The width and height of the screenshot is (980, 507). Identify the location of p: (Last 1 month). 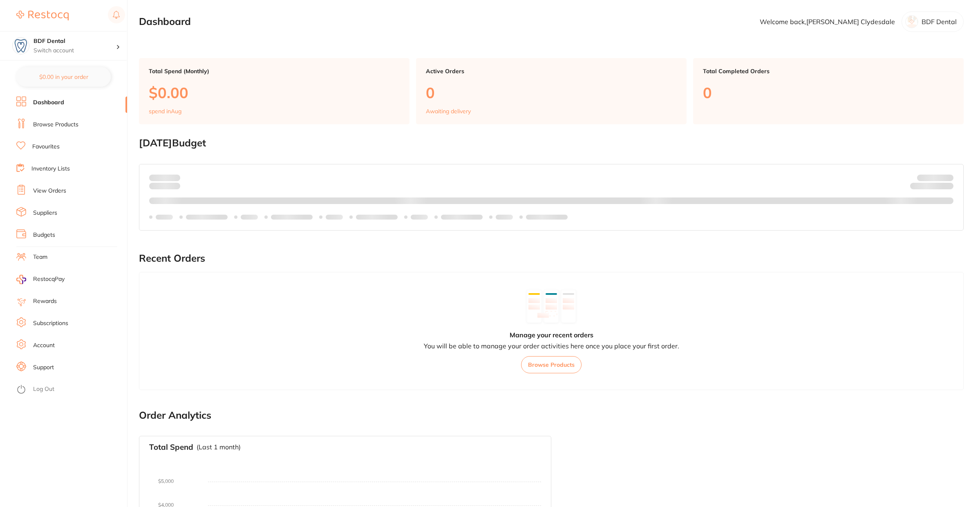
(218, 446).